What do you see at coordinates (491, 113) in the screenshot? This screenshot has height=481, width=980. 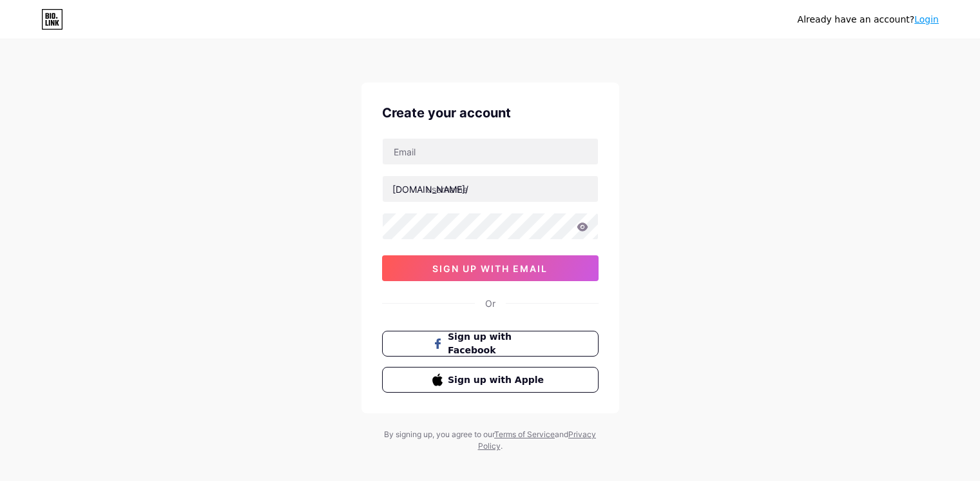 I see `div: Create your account` at bounding box center [491, 113].